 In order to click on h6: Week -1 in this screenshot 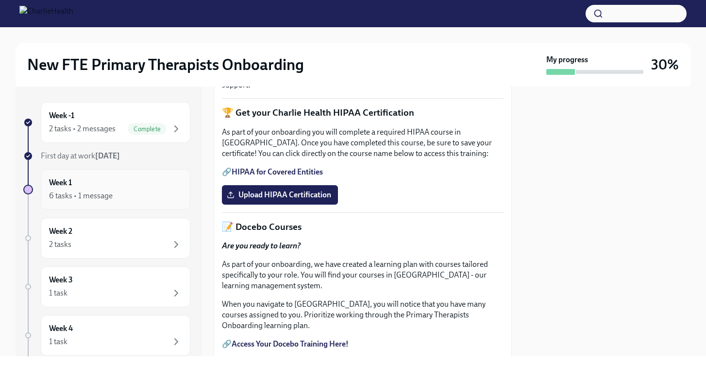, I will do `click(62, 116)`.